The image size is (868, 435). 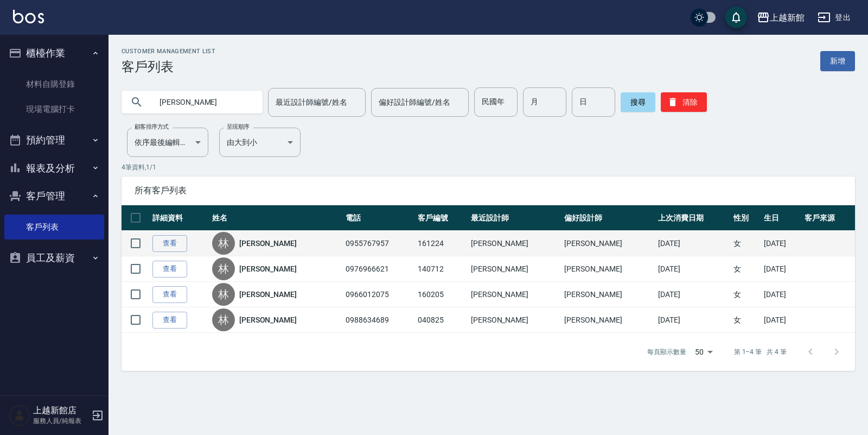 I want to click on th: 客戶編號, so click(x=441, y=218).